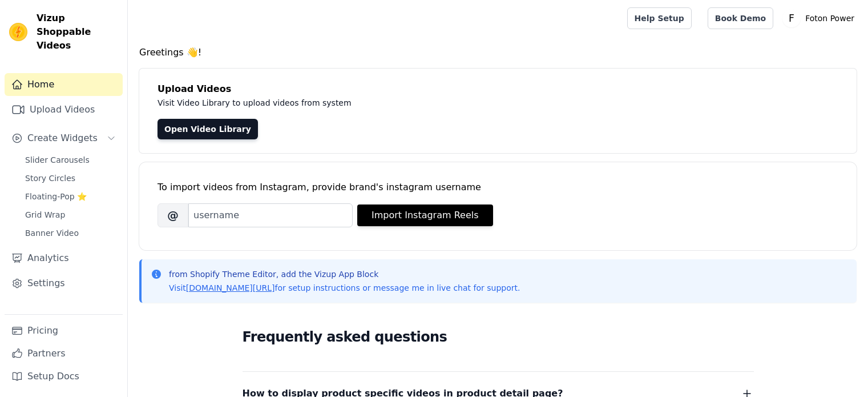  Describe the element at coordinates (70, 215) in the screenshot. I see `a: Grid Wrap` at that location.